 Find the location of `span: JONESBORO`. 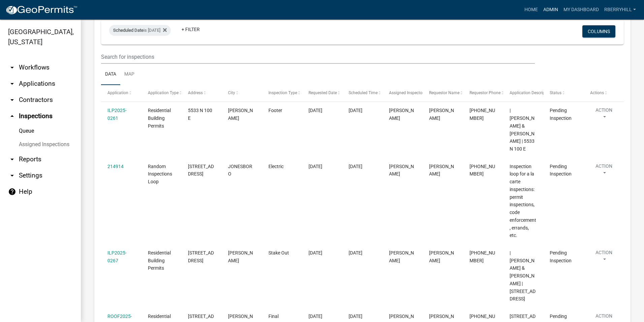

span: JONESBORO is located at coordinates (240, 170).